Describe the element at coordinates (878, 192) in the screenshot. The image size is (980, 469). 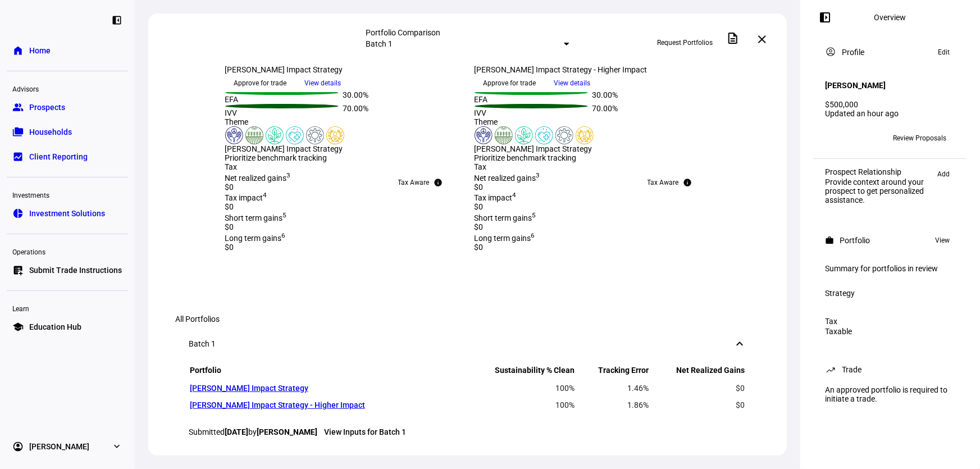
I see `div: Provide context around your prospect to get personalized assistance.` at that location.